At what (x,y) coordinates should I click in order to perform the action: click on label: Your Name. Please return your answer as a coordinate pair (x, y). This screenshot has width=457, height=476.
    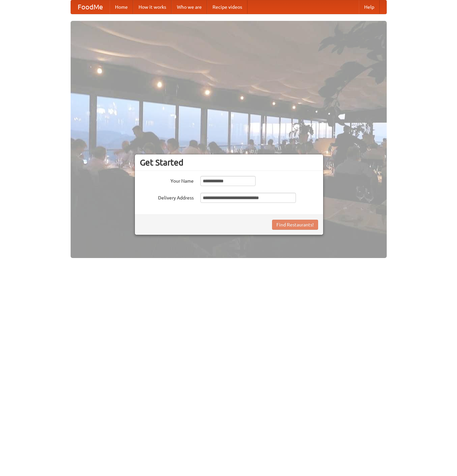
    Looking at the image, I should click on (167, 180).